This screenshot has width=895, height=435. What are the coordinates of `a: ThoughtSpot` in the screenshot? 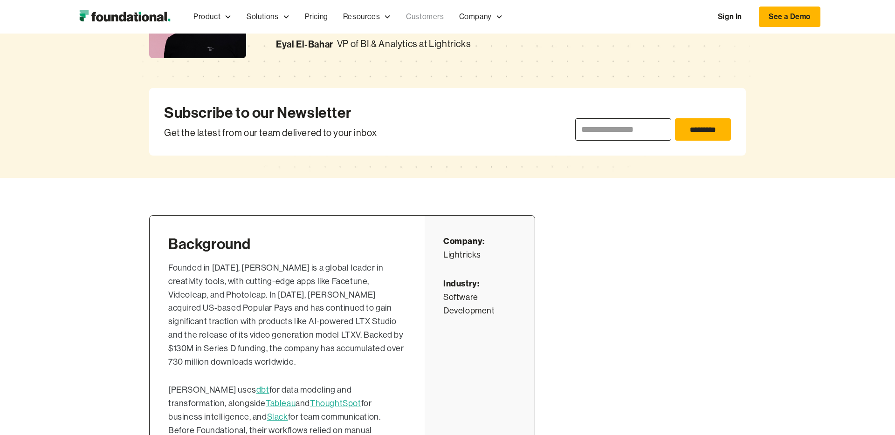 It's located at (335, 404).